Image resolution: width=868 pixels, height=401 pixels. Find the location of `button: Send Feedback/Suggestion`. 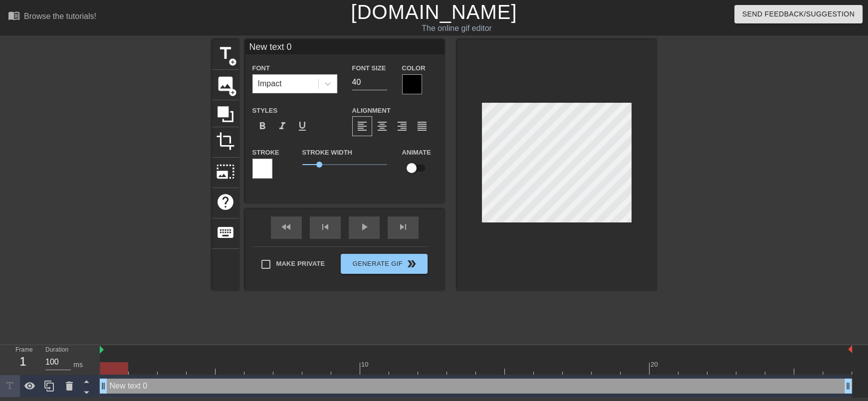

button: Send Feedback/Suggestion is located at coordinates (798, 14).